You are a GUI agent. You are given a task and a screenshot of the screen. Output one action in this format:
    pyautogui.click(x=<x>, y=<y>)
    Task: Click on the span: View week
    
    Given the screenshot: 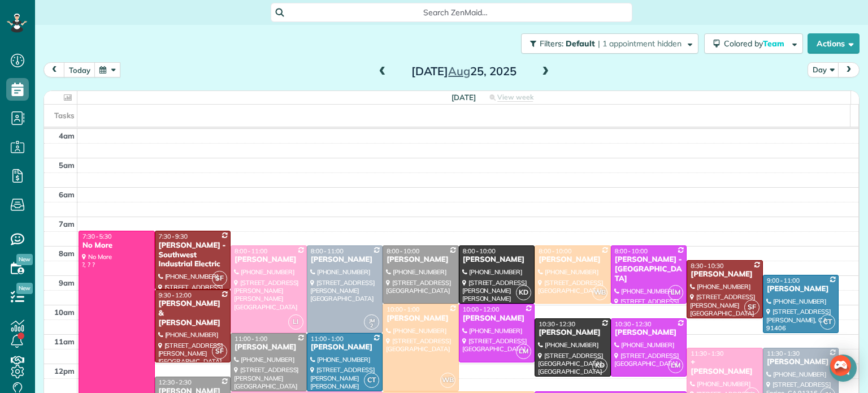 What is the action you would take?
    pyautogui.click(x=516, y=97)
    